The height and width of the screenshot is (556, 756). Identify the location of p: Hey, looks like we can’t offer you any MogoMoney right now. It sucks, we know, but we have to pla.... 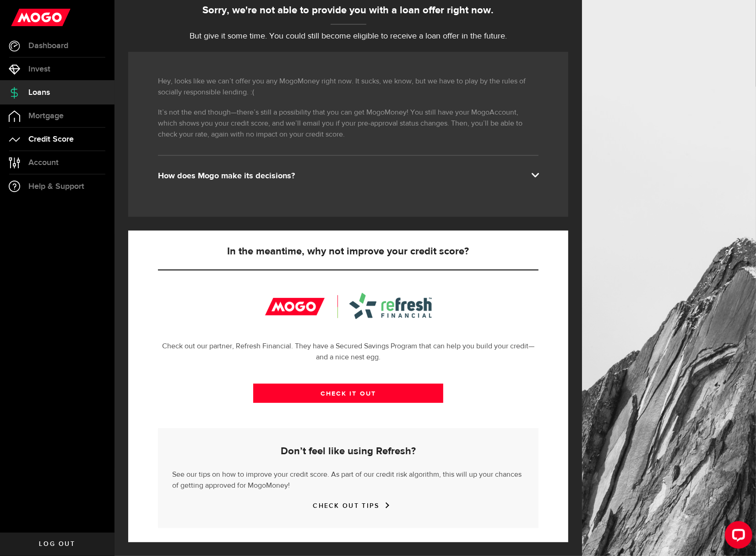
(348, 87).